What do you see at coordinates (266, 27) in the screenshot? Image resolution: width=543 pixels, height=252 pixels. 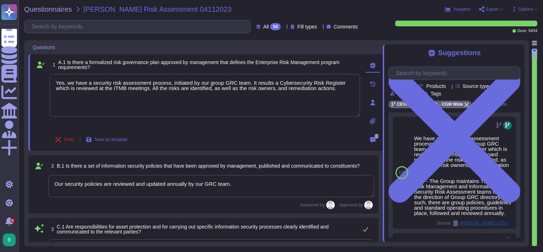 I see `span: All` at bounding box center [266, 27].